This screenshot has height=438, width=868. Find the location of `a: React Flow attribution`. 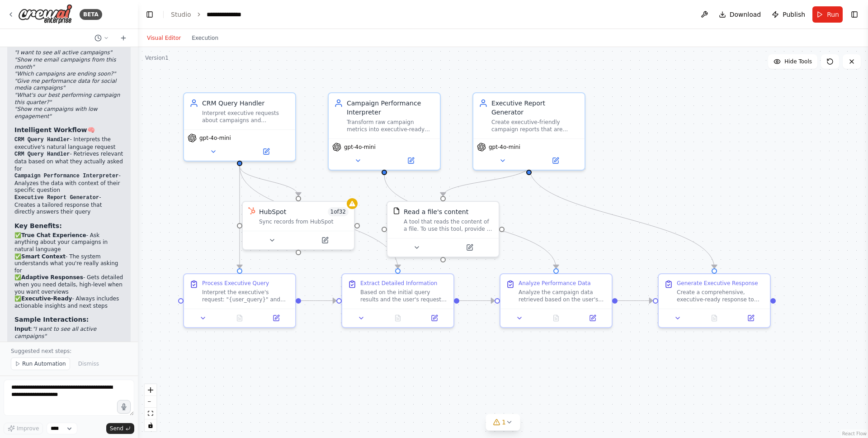

a: React Flow attribution is located at coordinates (854, 433).